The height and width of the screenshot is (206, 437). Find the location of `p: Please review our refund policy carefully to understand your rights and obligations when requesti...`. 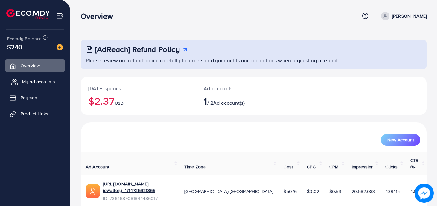

p: Please review our refund policy carefully to understand your rights and obligations when requesti... is located at coordinates (254, 60).